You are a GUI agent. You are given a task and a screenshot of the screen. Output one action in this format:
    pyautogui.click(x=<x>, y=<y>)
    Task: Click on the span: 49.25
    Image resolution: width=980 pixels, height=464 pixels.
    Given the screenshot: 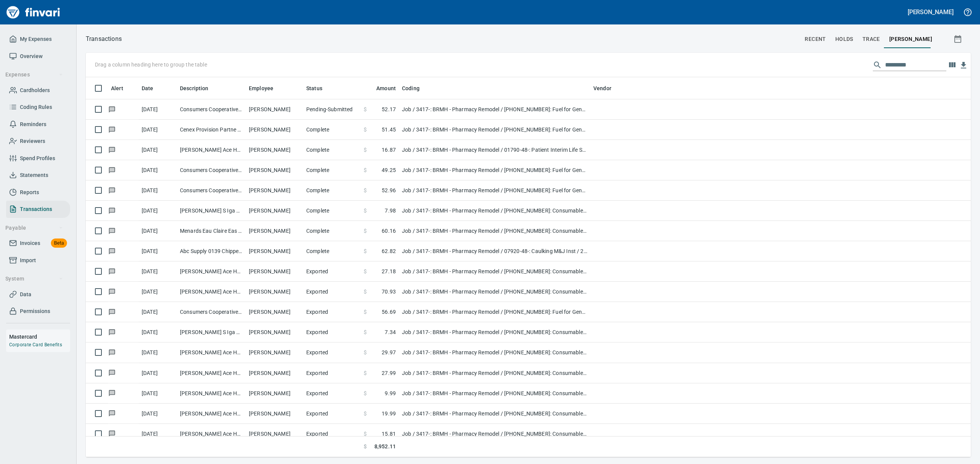 What is the action you would take?
    pyautogui.click(x=388, y=170)
    